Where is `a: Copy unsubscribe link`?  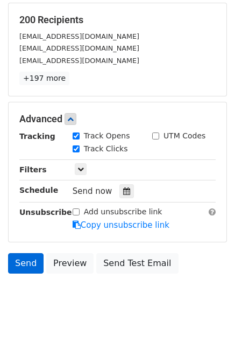
a: Copy unsubscribe link is located at coordinates (121, 225).